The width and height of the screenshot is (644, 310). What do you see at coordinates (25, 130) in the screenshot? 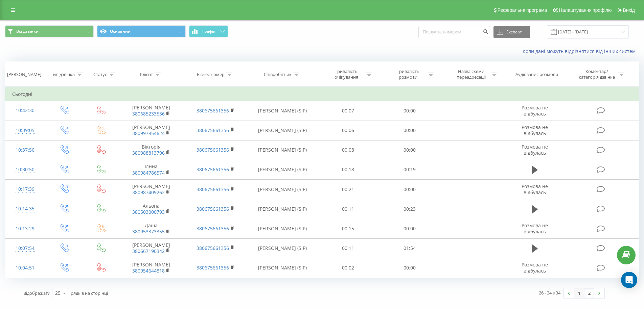
I see `div: 10:39:05` at bounding box center [25, 130].